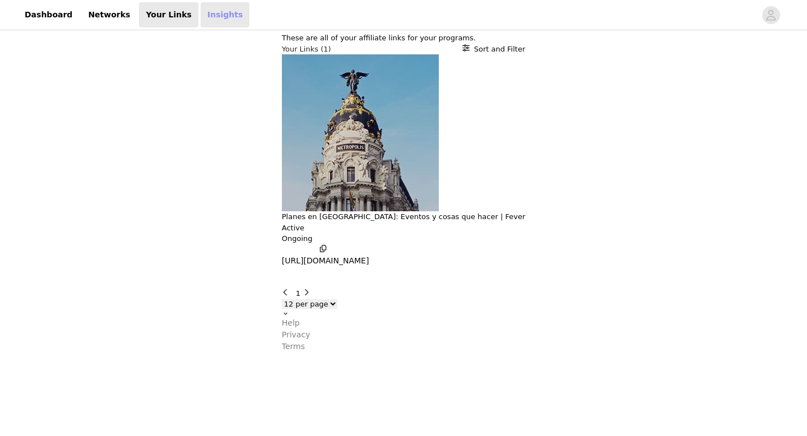 The width and height of the screenshot is (807, 436). Describe the element at coordinates (308, 294) in the screenshot. I see `button: Go to next page` at that location.